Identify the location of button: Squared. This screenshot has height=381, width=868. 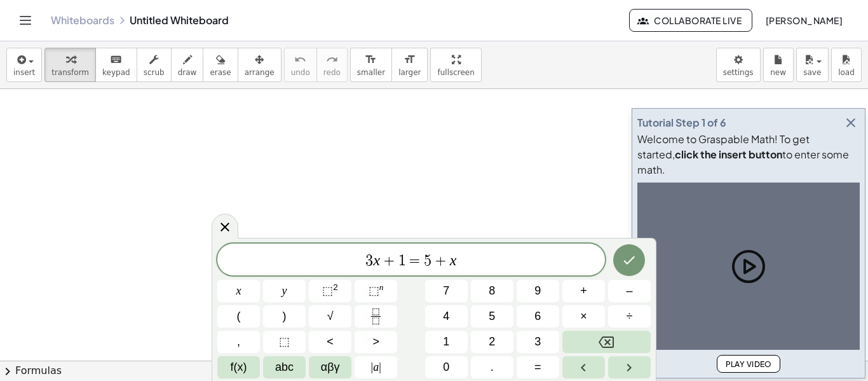
(330, 290).